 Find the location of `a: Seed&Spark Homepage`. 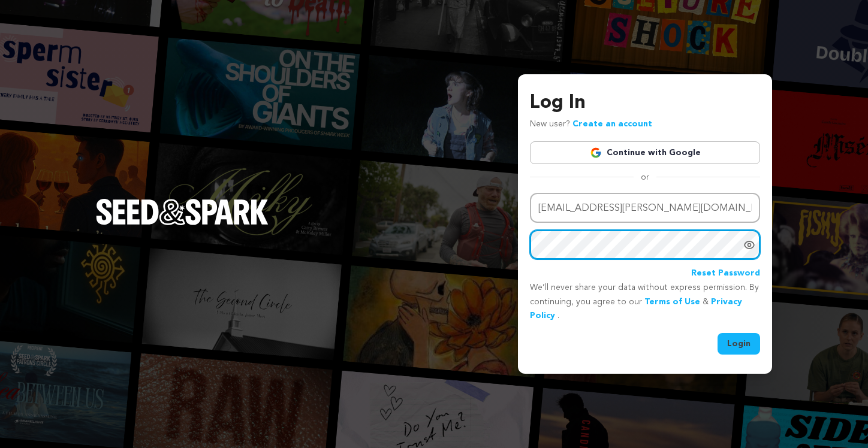

a: Seed&Spark Homepage is located at coordinates (182, 224).